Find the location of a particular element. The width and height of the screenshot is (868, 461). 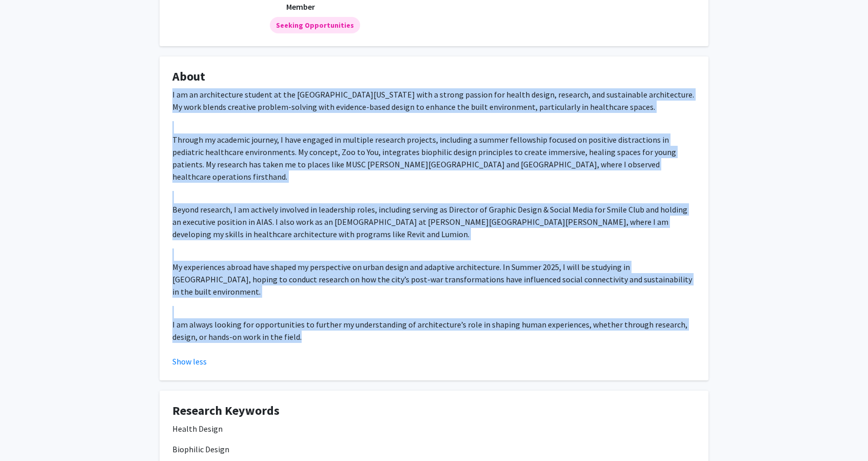

h4: Research Keywords is located at coordinates (434, 411).